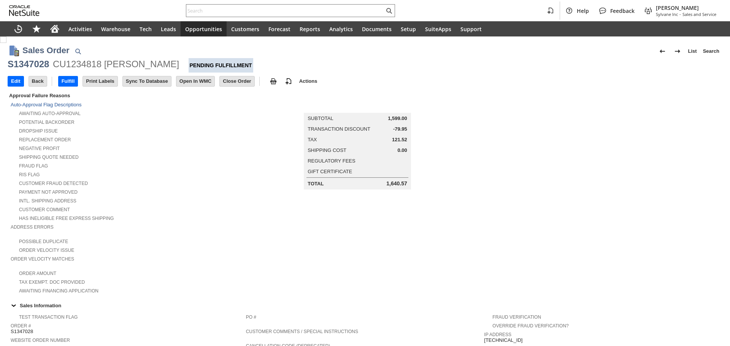  Describe the element at coordinates (46, 50) in the screenshot. I see `h1: Sales Order` at that location.